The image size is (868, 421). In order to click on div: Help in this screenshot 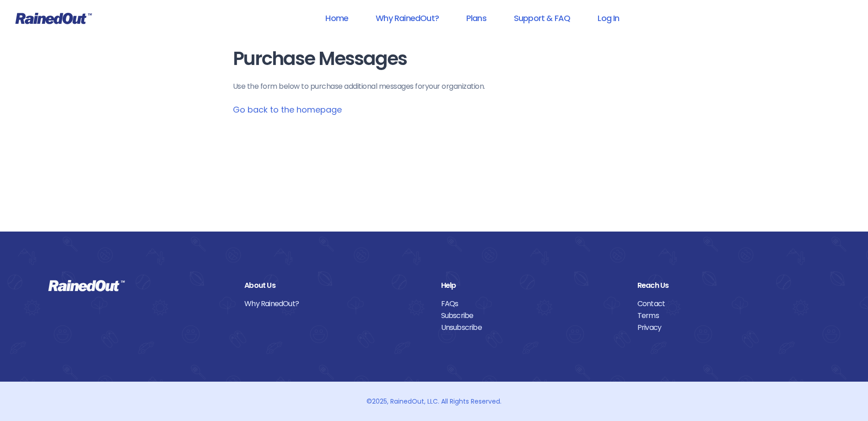, I will do `click(532, 286)`.